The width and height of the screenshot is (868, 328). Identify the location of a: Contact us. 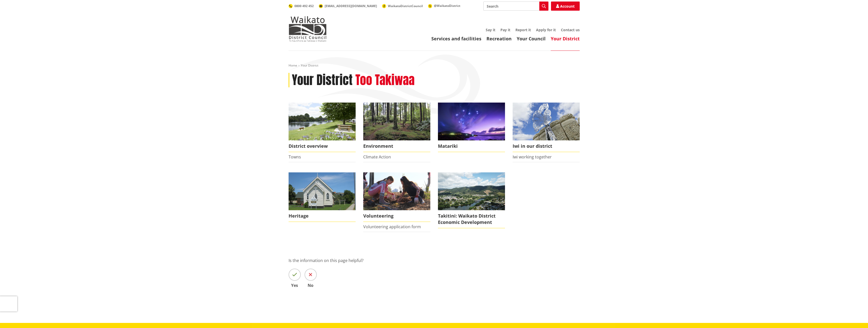
(570, 30).